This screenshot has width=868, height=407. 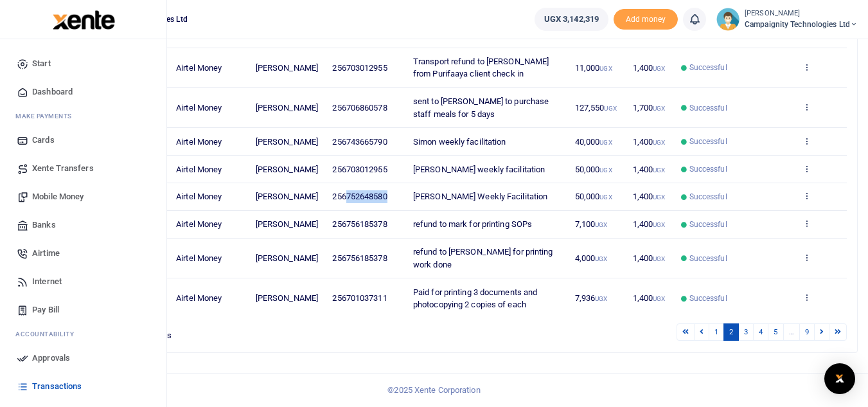 I want to click on a: Transactions, so click(x=83, y=386).